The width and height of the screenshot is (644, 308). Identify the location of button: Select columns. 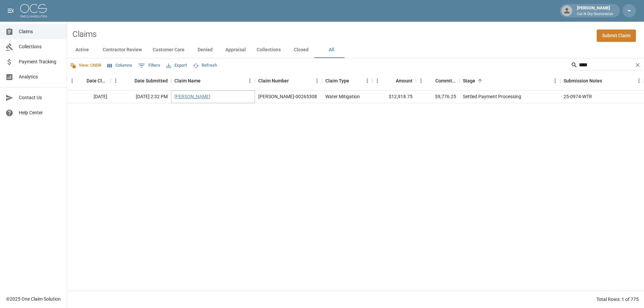
(119, 65).